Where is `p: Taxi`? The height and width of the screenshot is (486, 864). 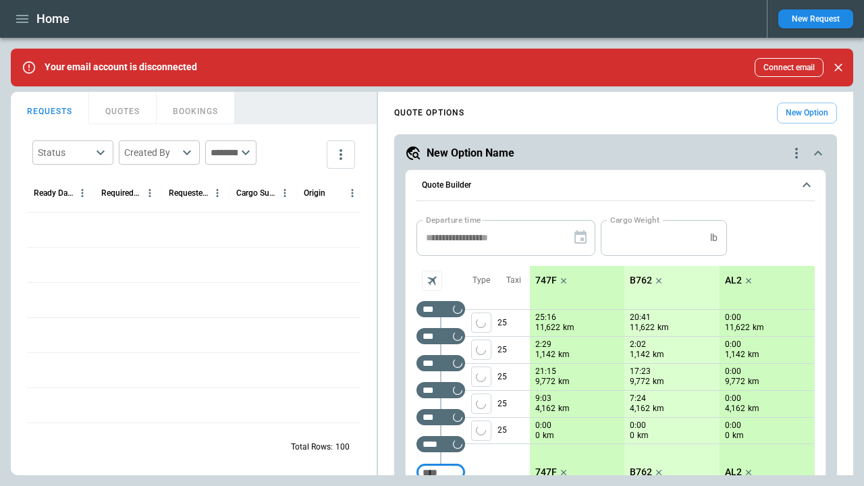
p: Taxi is located at coordinates (514, 280).